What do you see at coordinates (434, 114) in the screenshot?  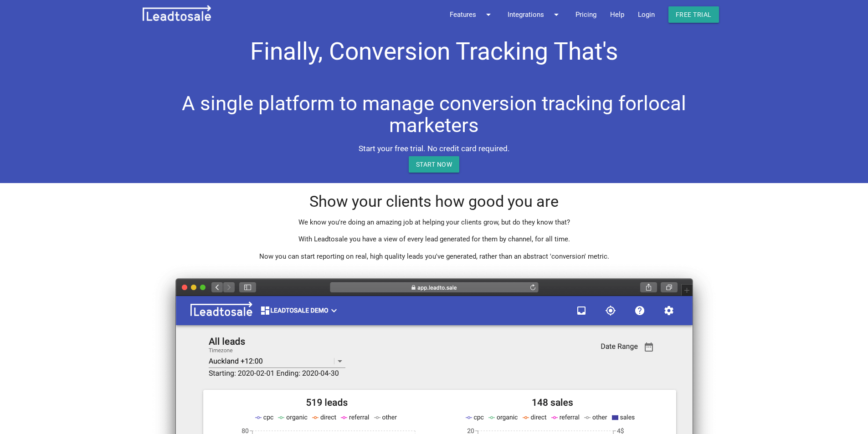 I see `h2: A single platform to manage conversion tracking for` at bounding box center [434, 114].